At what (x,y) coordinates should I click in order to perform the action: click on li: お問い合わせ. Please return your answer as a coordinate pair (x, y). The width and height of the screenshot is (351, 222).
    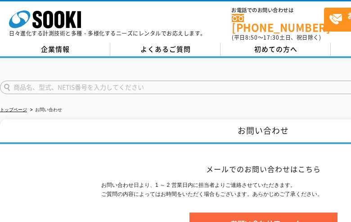
    Looking at the image, I should click on (45, 110).